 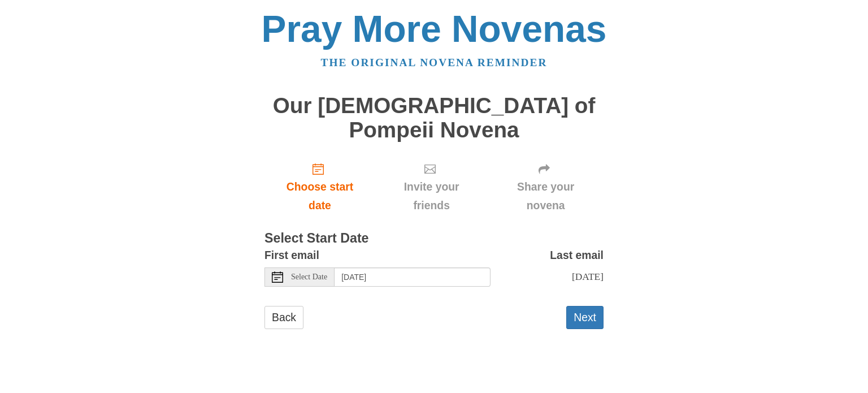 What do you see at coordinates (585, 317) in the screenshot?
I see `button: Next` at bounding box center [585, 317].